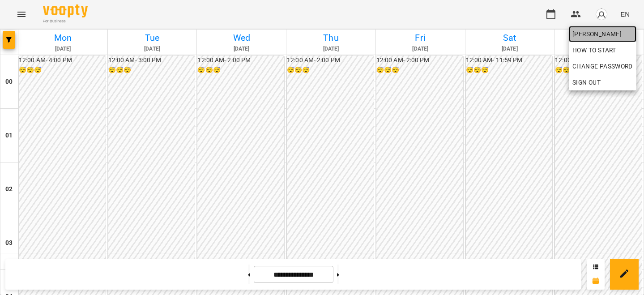  Describe the element at coordinates (594, 50) in the screenshot. I see `span: How to start` at that location.